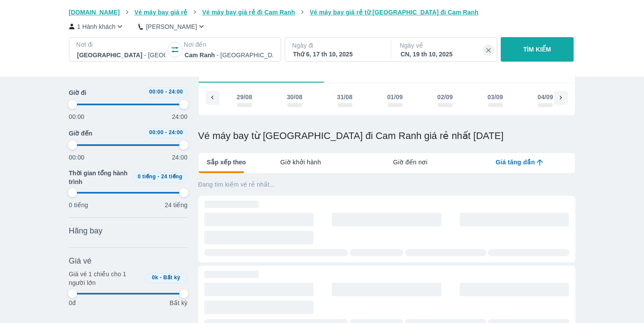 The height and width of the screenshot is (323, 644). Describe the element at coordinates (72, 303) in the screenshot. I see `p: 0đ` at that location.